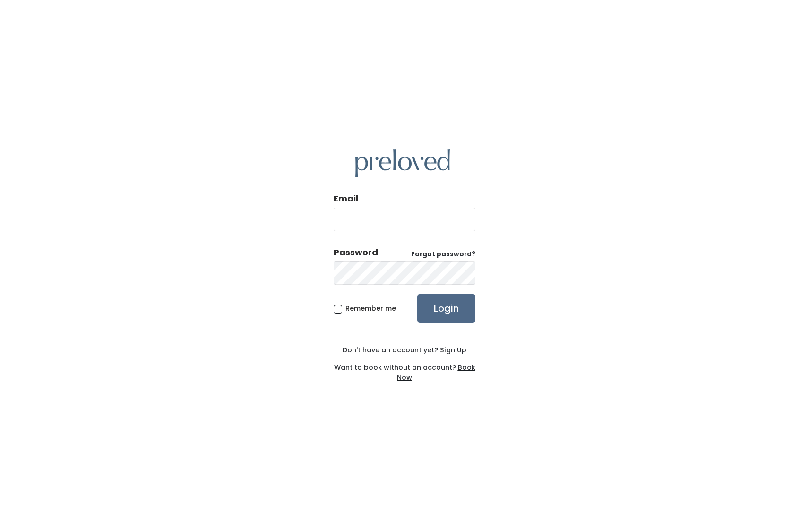  What do you see at coordinates (446, 308) in the screenshot?
I see `input: Login` at bounding box center [446, 308].